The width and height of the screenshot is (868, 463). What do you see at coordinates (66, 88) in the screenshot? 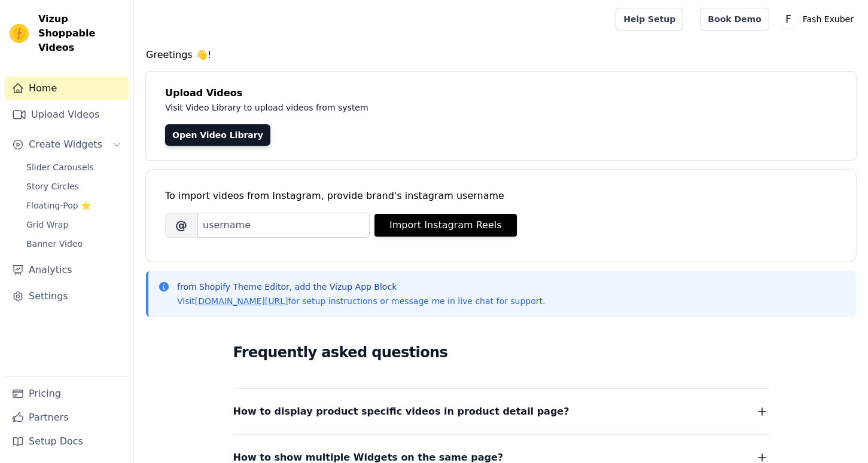
I see `a: Home` at bounding box center [66, 88].